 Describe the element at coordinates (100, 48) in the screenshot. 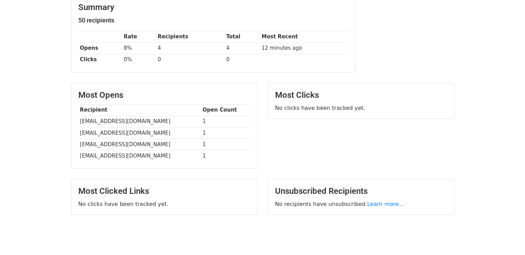

I see `th: Opens` at that location.